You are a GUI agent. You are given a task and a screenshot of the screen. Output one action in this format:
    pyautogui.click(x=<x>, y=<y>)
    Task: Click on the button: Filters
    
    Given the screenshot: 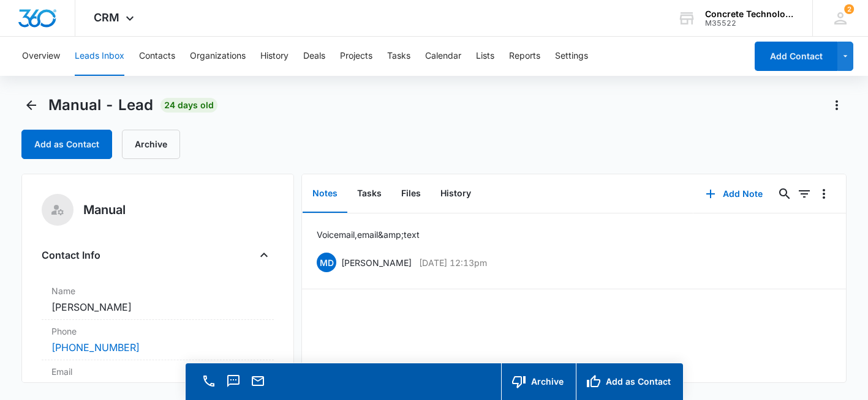 What is the action you would take?
    pyautogui.click(x=804, y=194)
    